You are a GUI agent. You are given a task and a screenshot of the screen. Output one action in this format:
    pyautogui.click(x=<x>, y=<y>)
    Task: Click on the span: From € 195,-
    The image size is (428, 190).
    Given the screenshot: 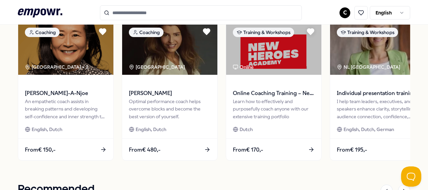 What is the action you would take?
    pyautogui.click(x=352, y=150)
    